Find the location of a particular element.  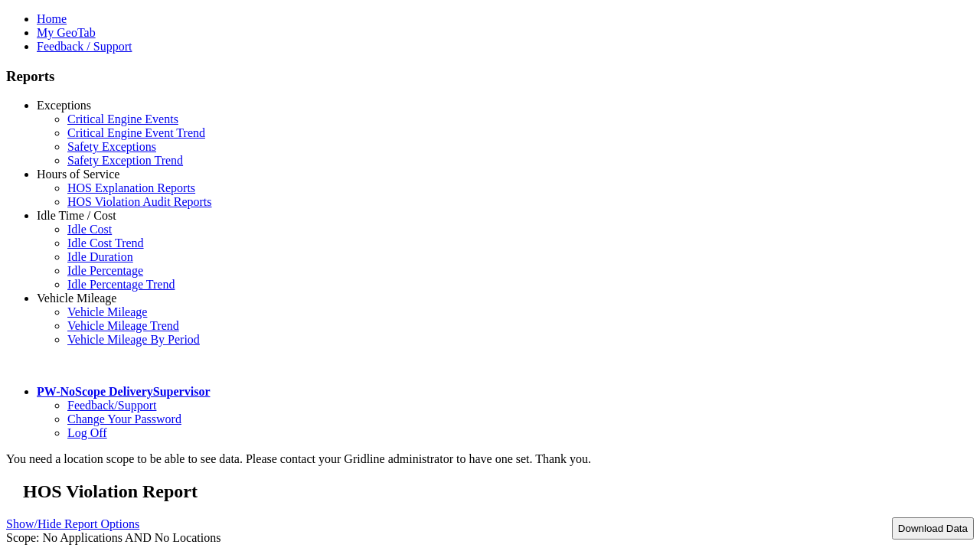

a: Idle Cost is located at coordinates (89, 229).